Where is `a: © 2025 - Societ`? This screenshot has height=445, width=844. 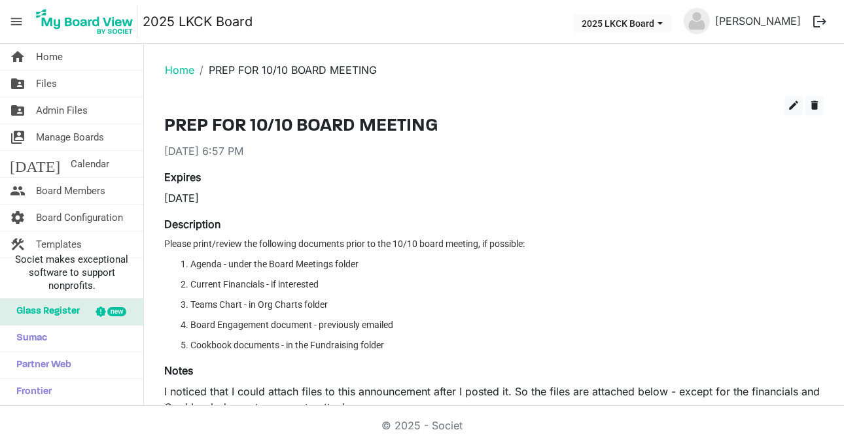
a: © 2025 - Societ is located at coordinates (422, 426).